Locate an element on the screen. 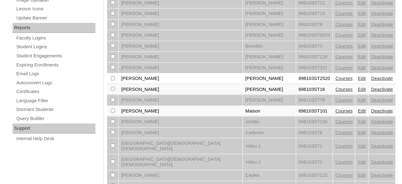 The width and height of the screenshot is (402, 184). td: 696103ST16 is located at coordinates (315, 90).